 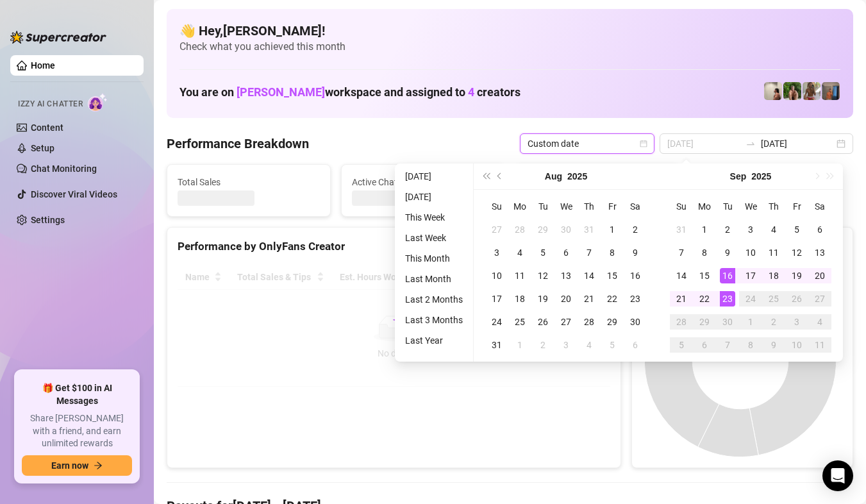 What do you see at coordinates (589, 299) in the screenshot?
I see `div: 21` at bounding box center [589, 299].